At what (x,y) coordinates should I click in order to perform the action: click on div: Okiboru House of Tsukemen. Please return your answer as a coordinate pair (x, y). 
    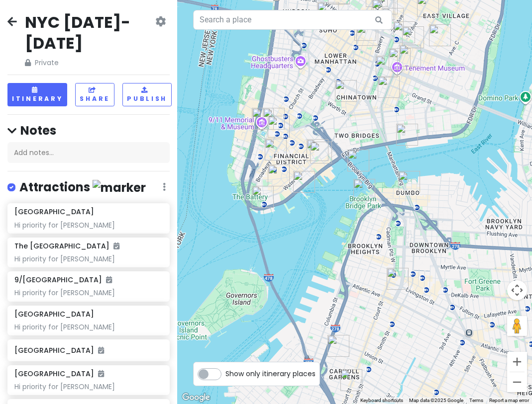
    Looking at the image, I should click on (400, 59).